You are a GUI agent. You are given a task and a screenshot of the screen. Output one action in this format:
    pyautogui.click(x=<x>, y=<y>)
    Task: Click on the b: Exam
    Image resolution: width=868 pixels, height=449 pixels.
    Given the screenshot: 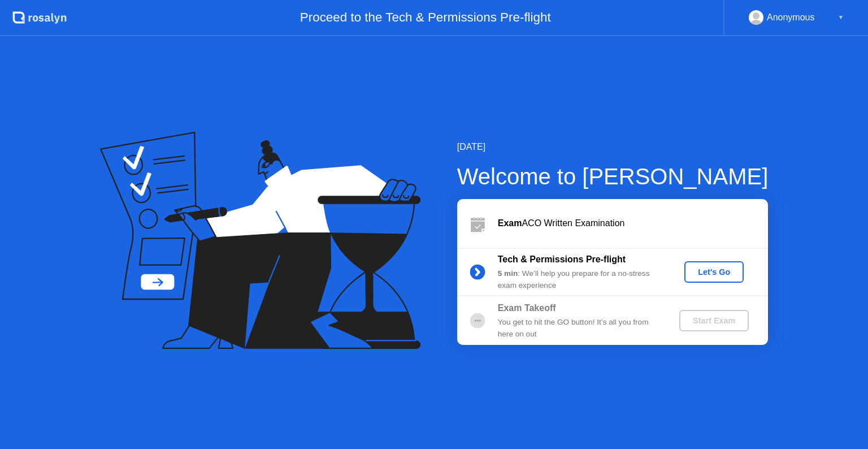 What is the action you would take?
    pyautogui.click(x=510, y=223)
    